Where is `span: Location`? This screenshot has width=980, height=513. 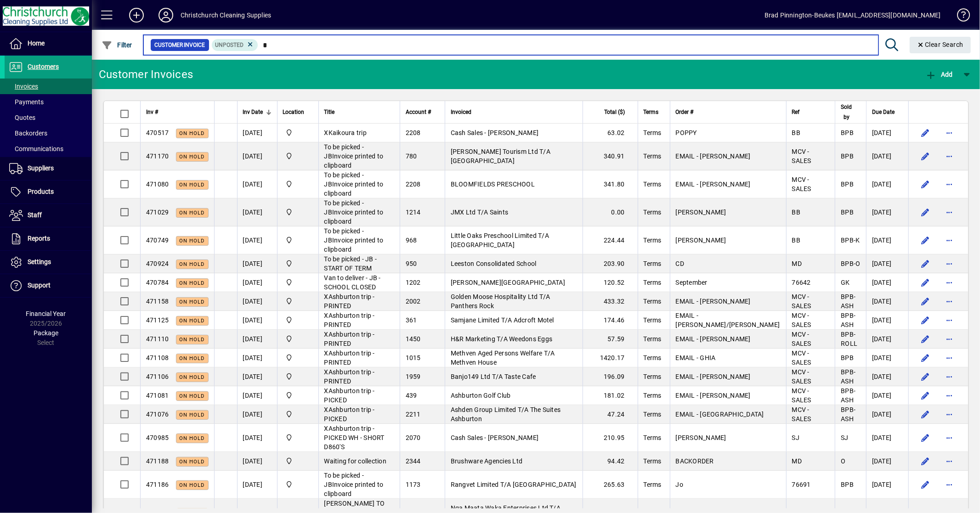 span: Location is located at coordinates (294, 112).